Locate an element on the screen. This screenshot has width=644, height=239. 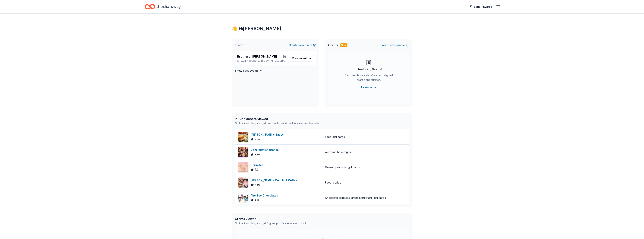
a: View event is located at coordinates (302, 58).